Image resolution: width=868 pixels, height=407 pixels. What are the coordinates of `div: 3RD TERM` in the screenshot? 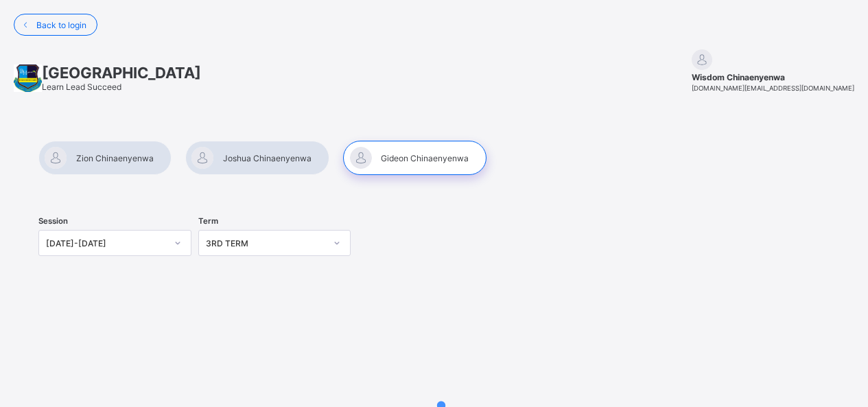 It's located at (266, 243).